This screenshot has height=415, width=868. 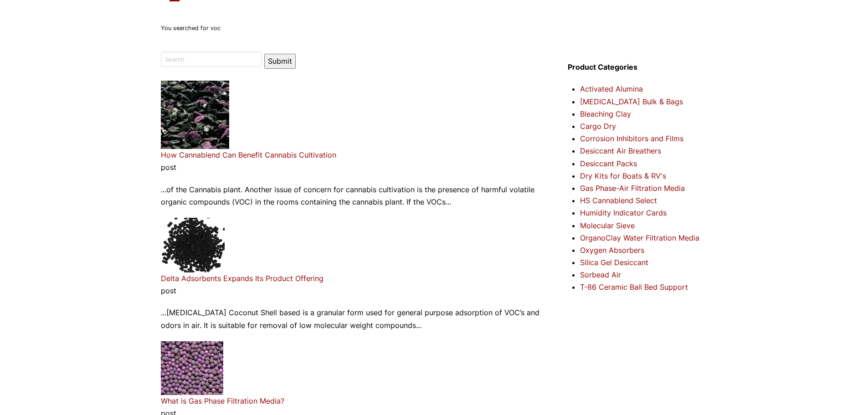 What do you see at coordinates (222, 401) in the screenshot?
I see `a: What is Gas Phase Filtration Media?` at bounding box center [222, 401].